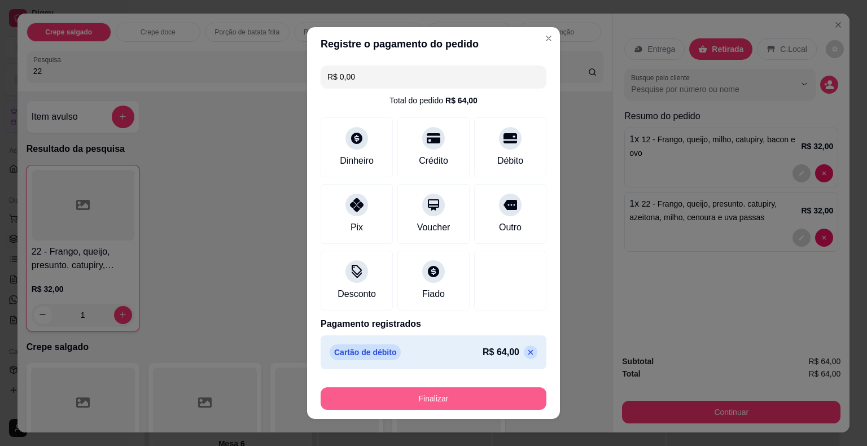 The width and height of the screenshot is (867, 446). I want to click on div: Fiado, so click(433, 294).